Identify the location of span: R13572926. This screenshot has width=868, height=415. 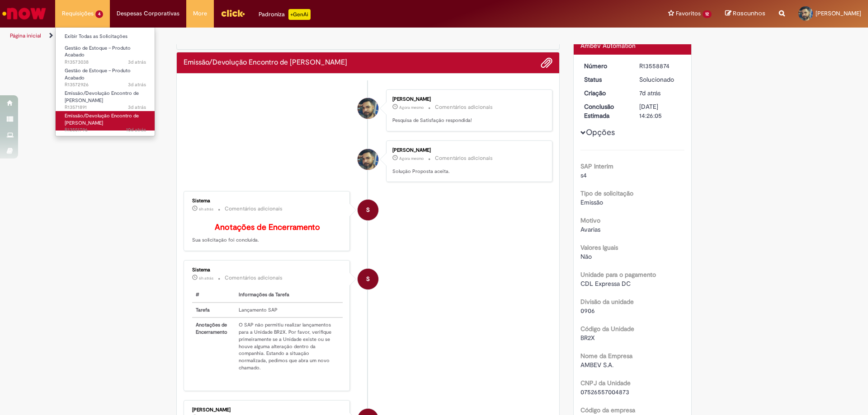
(105, 85).